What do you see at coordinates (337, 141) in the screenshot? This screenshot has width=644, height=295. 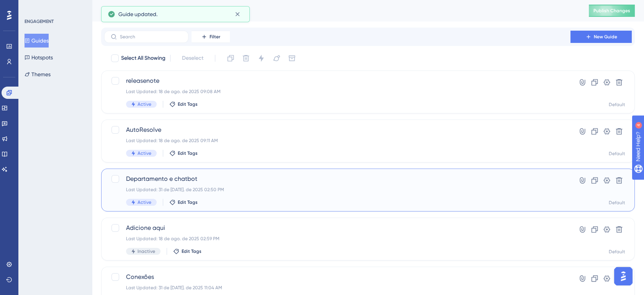 I see `div: Last Updated: 18 de ago. de 2025 09:11 AM` at bounding box center [337, 141].